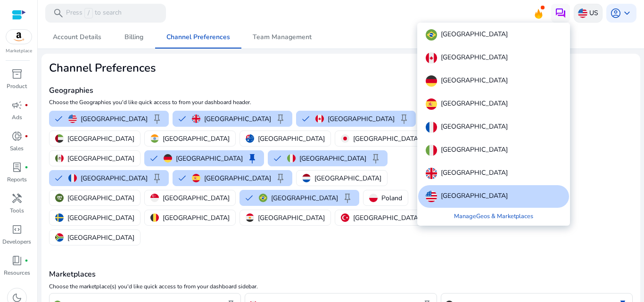  What do you see at coordinates (431, 150) in the screenshot?
I see `img: it.svg` at bounding box center [431, 150].